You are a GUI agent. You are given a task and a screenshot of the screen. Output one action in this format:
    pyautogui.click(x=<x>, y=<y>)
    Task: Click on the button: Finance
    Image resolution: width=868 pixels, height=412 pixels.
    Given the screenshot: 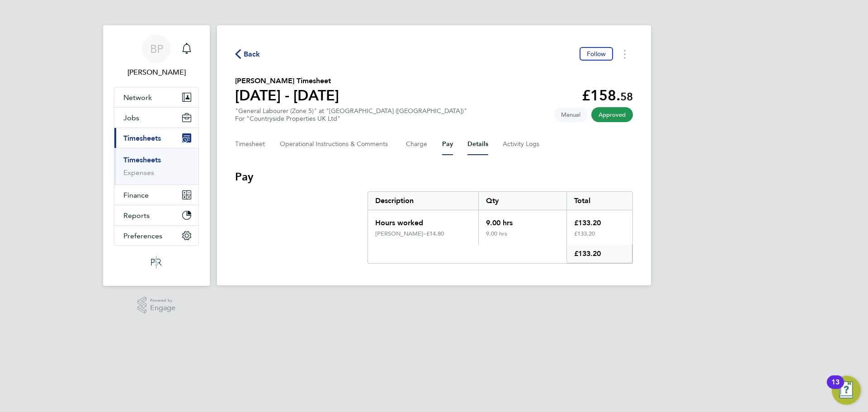 What is the action you would take?
    pyautogui.click(x=156, y=195)
    